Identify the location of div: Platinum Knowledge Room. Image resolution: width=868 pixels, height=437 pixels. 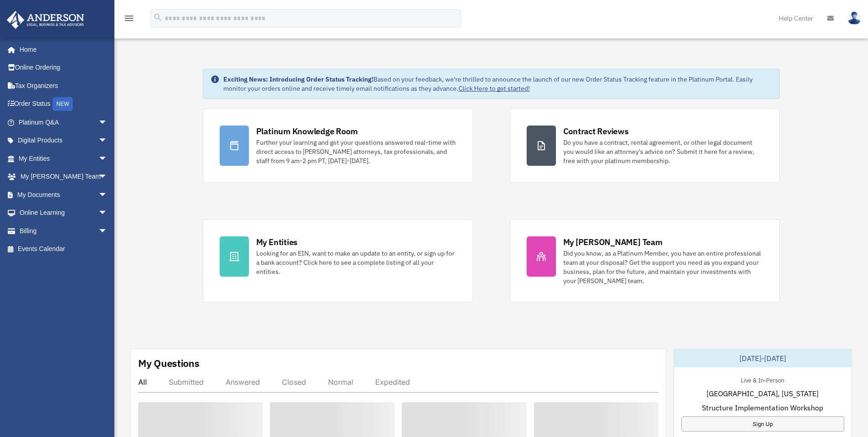
(307, 131).